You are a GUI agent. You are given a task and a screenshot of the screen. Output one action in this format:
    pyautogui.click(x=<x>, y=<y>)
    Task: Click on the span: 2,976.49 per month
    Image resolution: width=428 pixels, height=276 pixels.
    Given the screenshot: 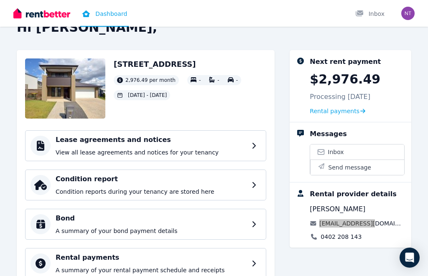 What is the action you would take?
    pyautogui.click(x=150, y=80)
    